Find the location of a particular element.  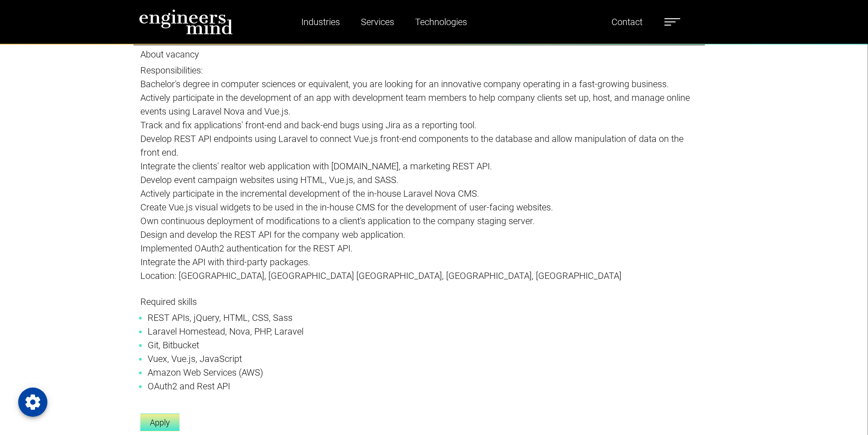

img: logo is located at coordinates (186, 22).